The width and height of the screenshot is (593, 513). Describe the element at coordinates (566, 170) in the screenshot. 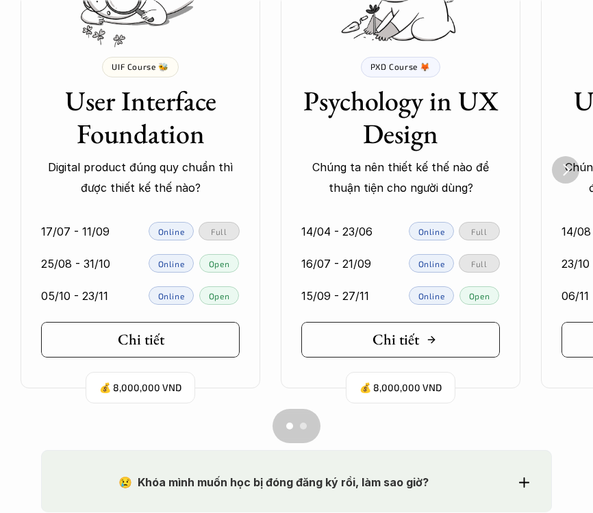

I see `button: Next` at that location.